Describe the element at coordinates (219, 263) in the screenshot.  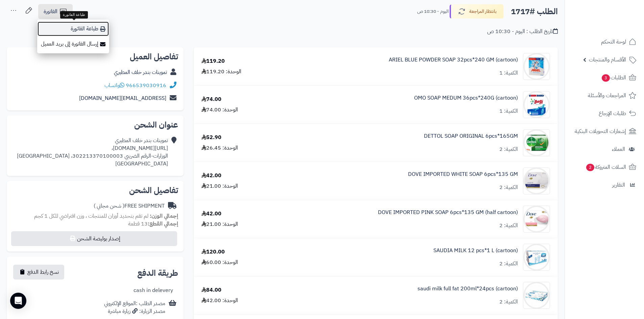
I see `div: الوحدة: 60.00` at that location.